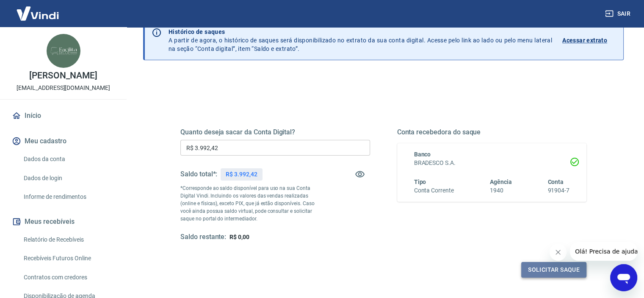  What do you see at coordinates (558, 190) in the screenshot?
I see `h6: 91904-7` at bounding box center [558, 190].